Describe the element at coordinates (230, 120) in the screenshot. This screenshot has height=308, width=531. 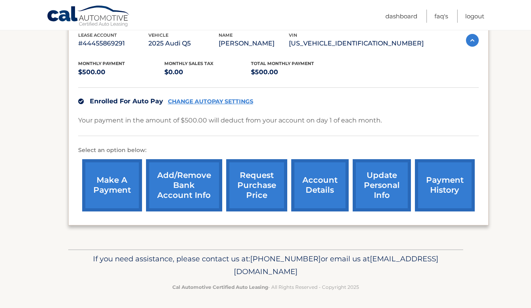
I see `p: Your payment in the amount of $500.00 will deduct from your account on day 1 of each month.` at that location.